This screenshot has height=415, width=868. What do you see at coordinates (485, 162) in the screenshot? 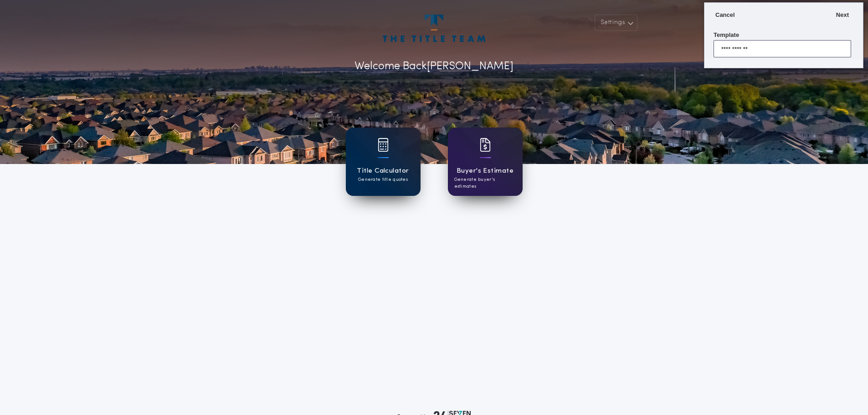
I see `a: card iconBuyer's EstimateGenerate buyer's estimates` at bounding box center [485, 162].